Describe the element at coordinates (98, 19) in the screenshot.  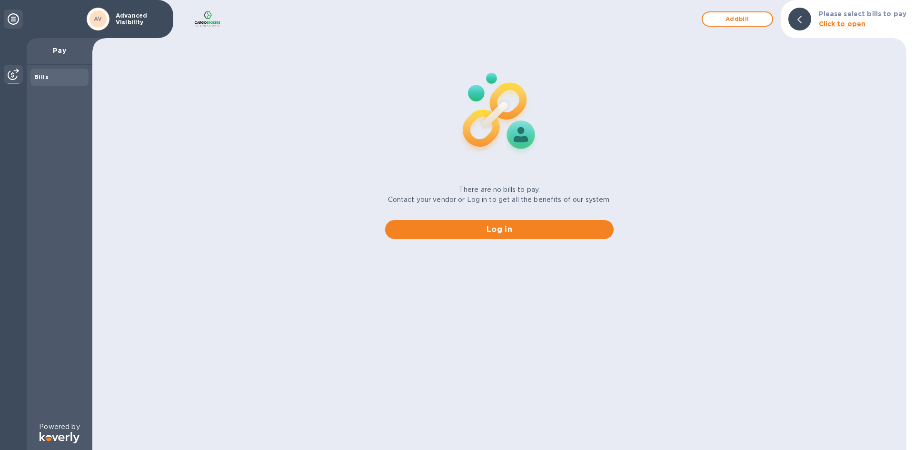
I see `b: AV` at that location.